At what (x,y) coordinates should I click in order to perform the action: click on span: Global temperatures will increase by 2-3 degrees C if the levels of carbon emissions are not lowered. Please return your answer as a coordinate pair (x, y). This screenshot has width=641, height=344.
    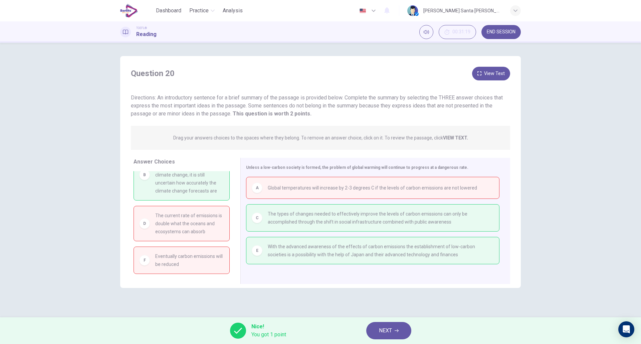
    Looking at the image, I should click on (372, 188).